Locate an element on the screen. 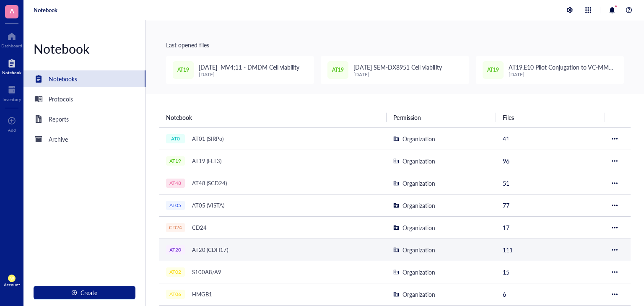  td: 41 is located at coordinates (551, 138).